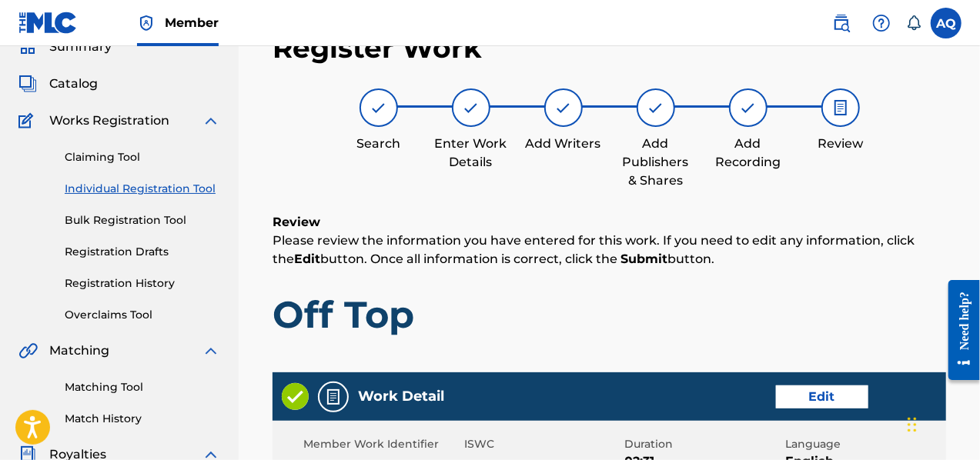 The width and height of the screenshot is (980, 460). What do you see at coordinates (377, 48) in the screenshot?
I see `h2: Register Work` at bounding box center [377, 48].